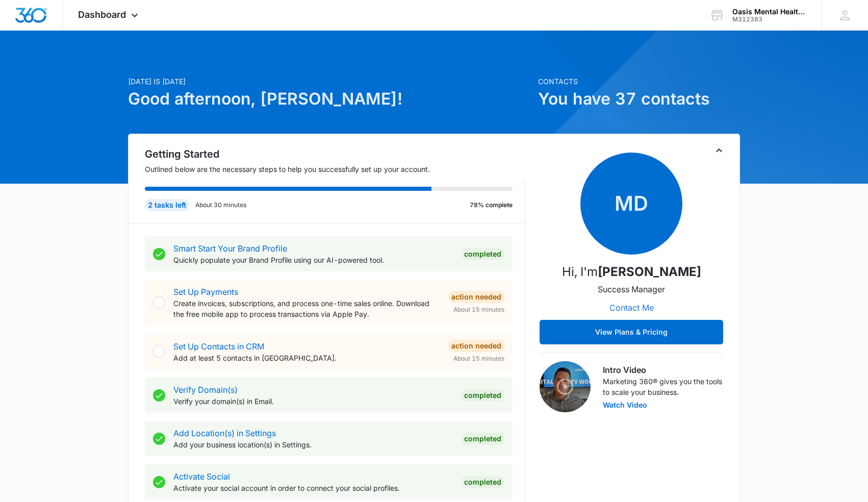 This screenshot has height=502, width=868. Describe the element at coordinates (313, 259) in the screenshot. I see `p: Quickly populate your Brand Profile using our AI-powered tool.` at that location.